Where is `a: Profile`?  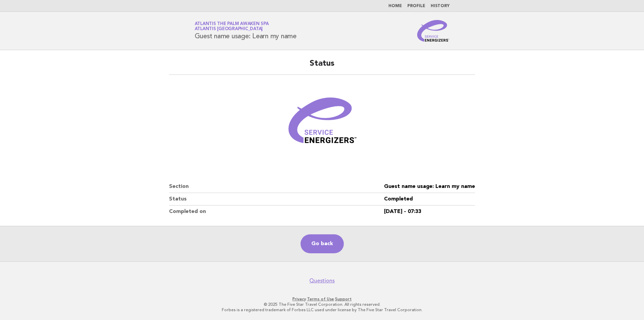
a: Profile is located at coordinates (416, 6).